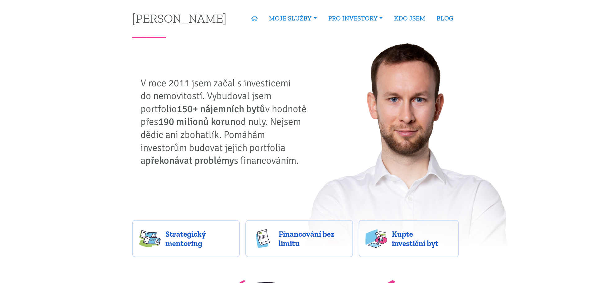 The image size is (591, 283). What do you see at coordinates (299, 238) in the screenshot?
I see `a: Financování bez limitu` at bounding box center [299, 238].